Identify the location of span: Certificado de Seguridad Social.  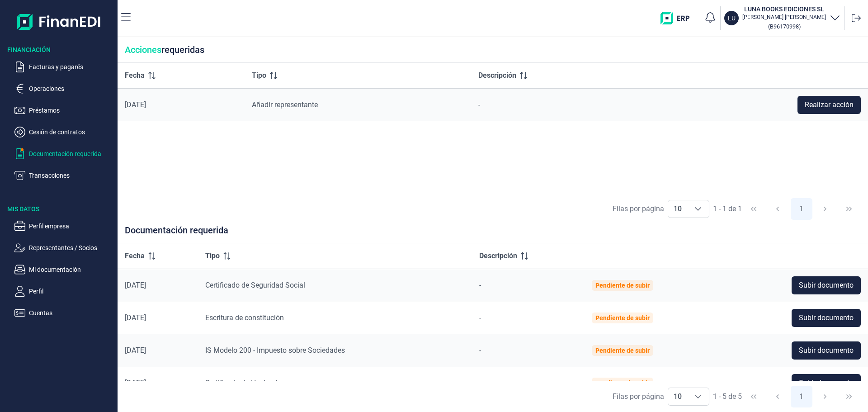
(255, 285).